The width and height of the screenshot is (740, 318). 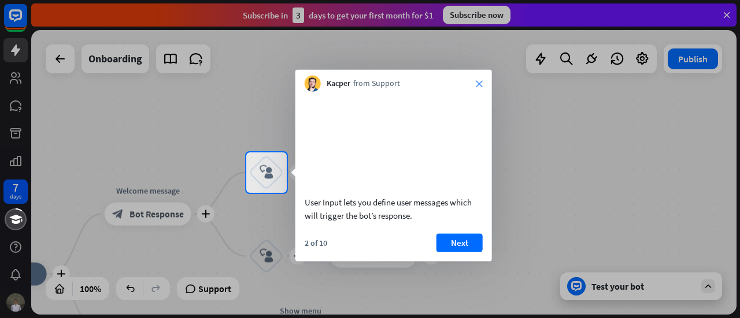 I want to click on button: Next, so click(x=459, y=243).